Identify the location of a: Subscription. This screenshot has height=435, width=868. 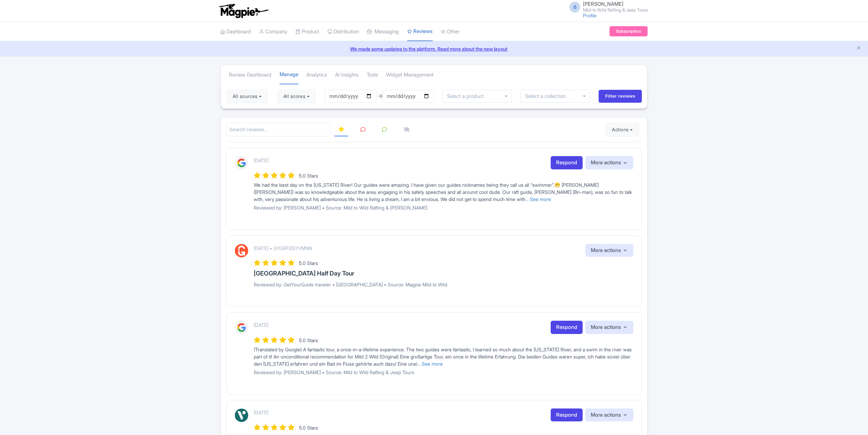
(629, 31).